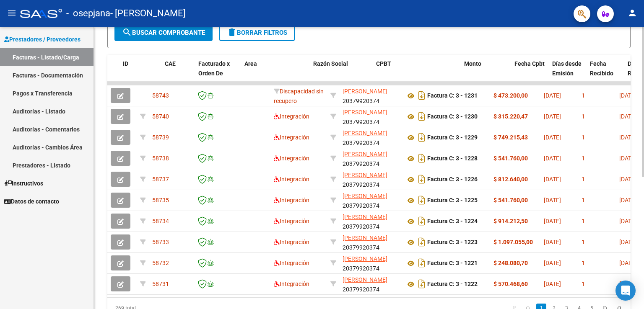  What do you see at coordinates (511, 284) in the screenshot?
I see `strong: $ 570.468,60` at bounding box center [511, 284].